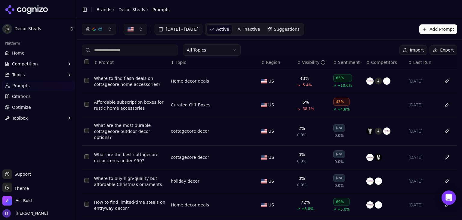 This screenshot has width=462, height=220. Describe the element at coordinates (25, 64) in the screenshot. I see `span: Competition` at that location.